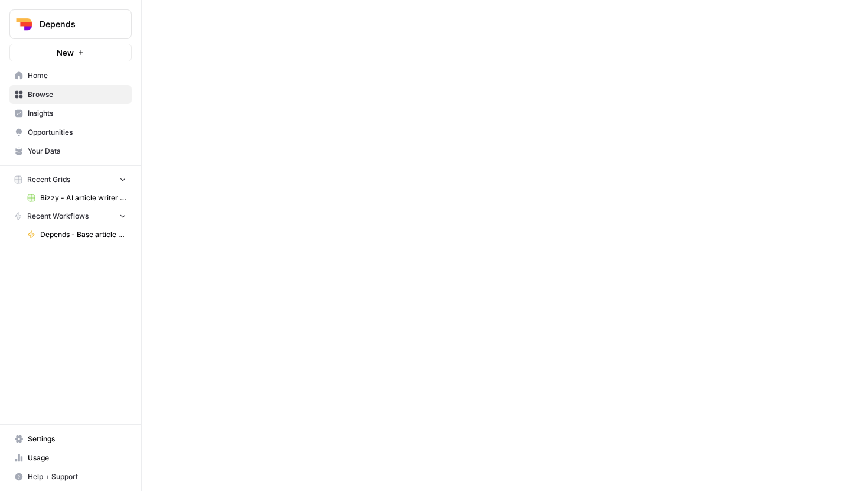  Describe the element at coordinates (70, 457) in the screenshot. I see `a: Usage` at that location.